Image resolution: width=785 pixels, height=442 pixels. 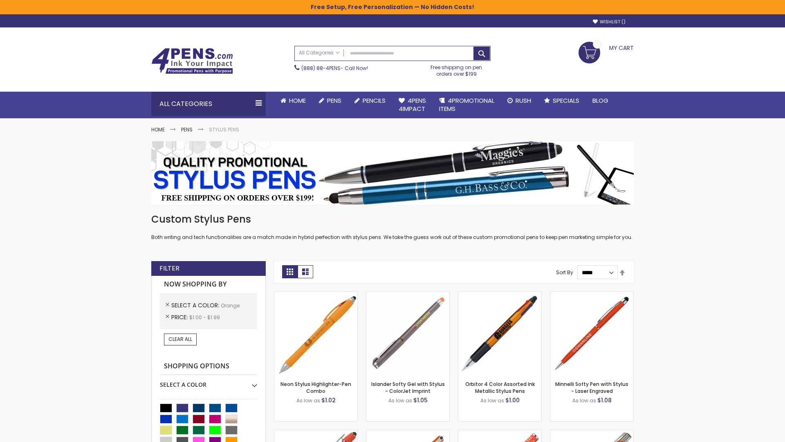 I want to click on span: Blog, so click(x=600, y=100).